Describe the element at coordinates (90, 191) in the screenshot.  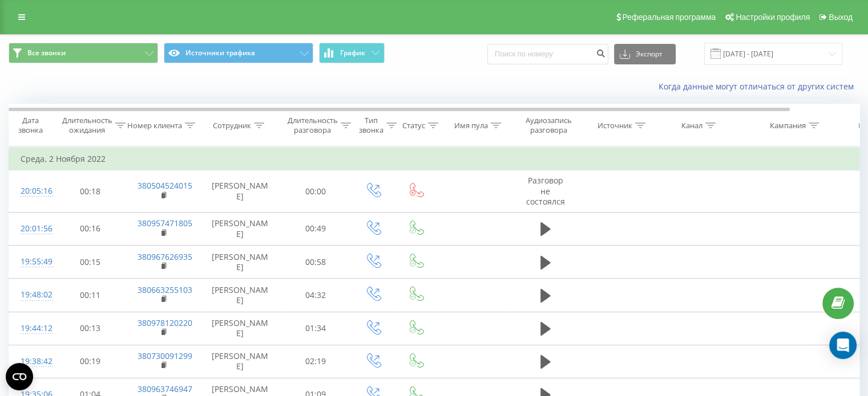
I see `td: 00:18` at that location.